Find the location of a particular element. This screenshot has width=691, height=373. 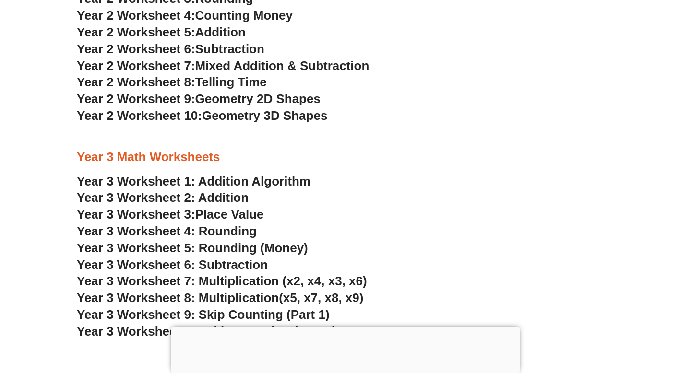

a: Year 3 Worksheet 8: Multiplication(x5, x7, x8, x9) is located at coordinates (220, 298).